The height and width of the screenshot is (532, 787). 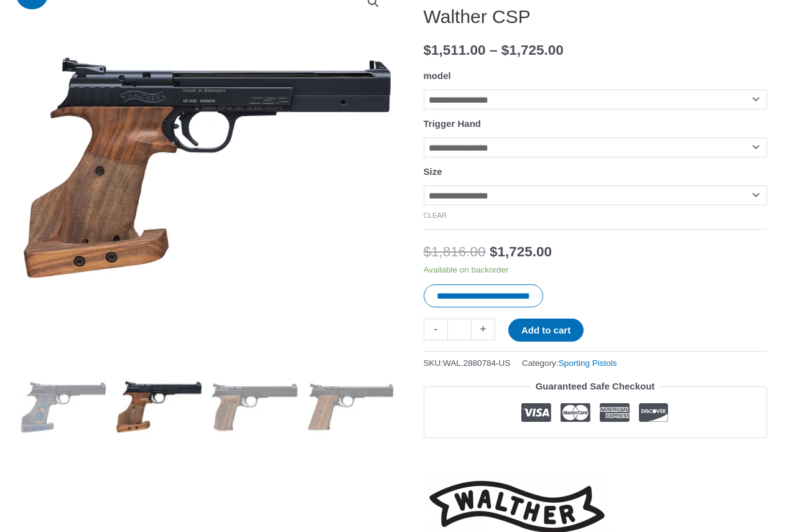 What do you see at coordinates (455, 50) in the screenshot?
I see `bdi: 1,511.00` at bounding box center [455, 50].